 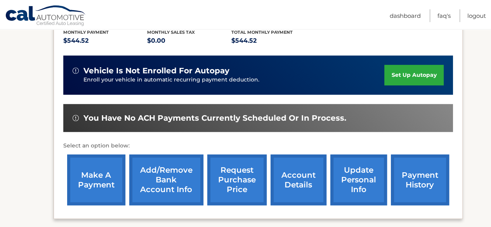 I want to click on a: update personal info, so click(x=359, y=180).